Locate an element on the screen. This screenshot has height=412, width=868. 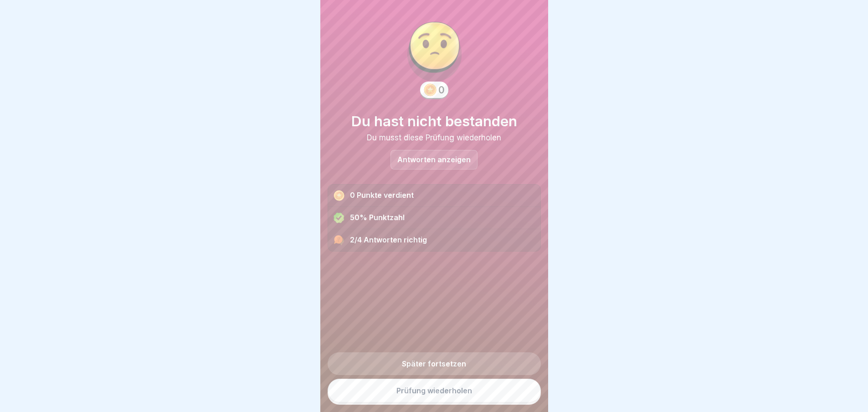
div: 50% Punktzahl is located at coordinates (434, 218).